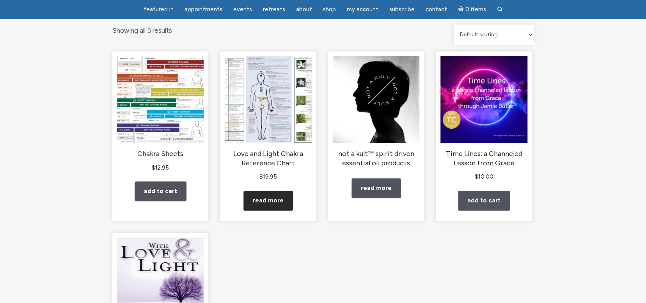 This screenshot has width=646, height=303. What do you see at coordinates (304, 9) in the screenshot?
I see `a: About` at bounding box center [304, 9].